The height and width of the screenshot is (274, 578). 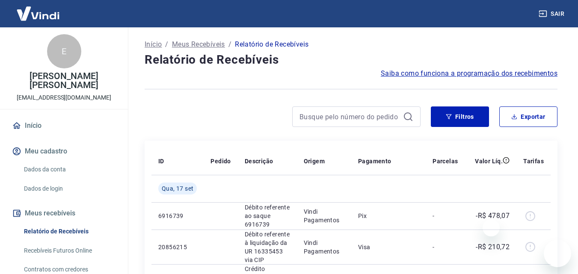 I want to click on button: Meu cadastro, so click(x=64, y=151).